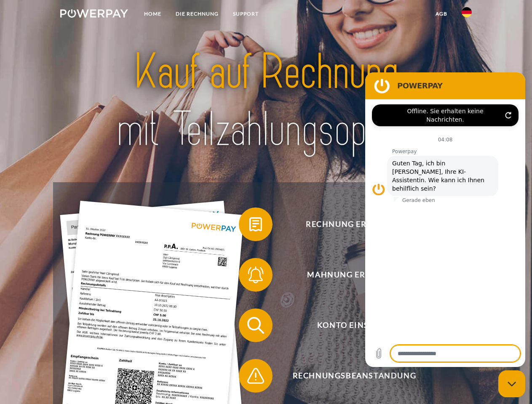  What do you see at coordinates (349, 275) in the screenshot?
I see `button: Mahnung erhalten?` at bounding box center [349, 275].